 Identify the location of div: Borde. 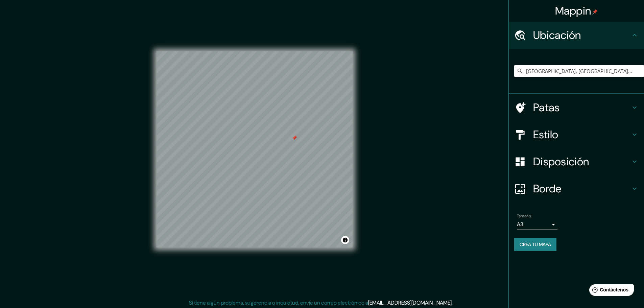
(577, 189).